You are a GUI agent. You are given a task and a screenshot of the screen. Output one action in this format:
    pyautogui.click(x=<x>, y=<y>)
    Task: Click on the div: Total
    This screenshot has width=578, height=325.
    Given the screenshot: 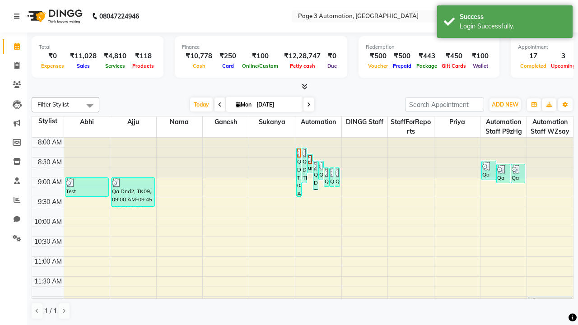 What is the action you would take?
    pyautogui.click(x=98, y=47)
    